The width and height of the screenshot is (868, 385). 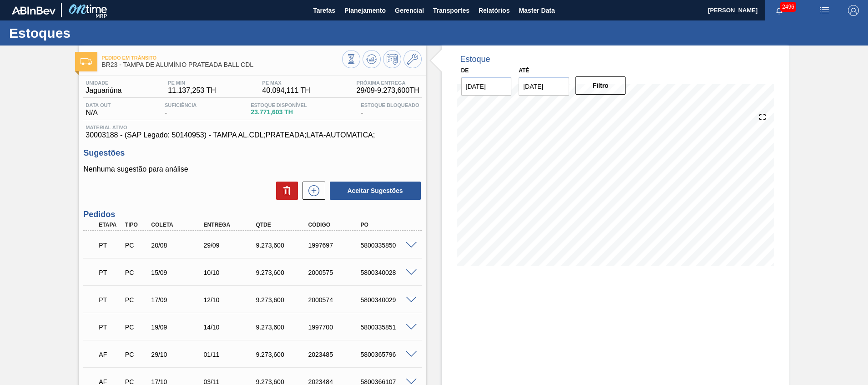 What do you see at coordinates (98, 110) in the screenshot?
I see `div: N/A` at bounding box center [98, 110].